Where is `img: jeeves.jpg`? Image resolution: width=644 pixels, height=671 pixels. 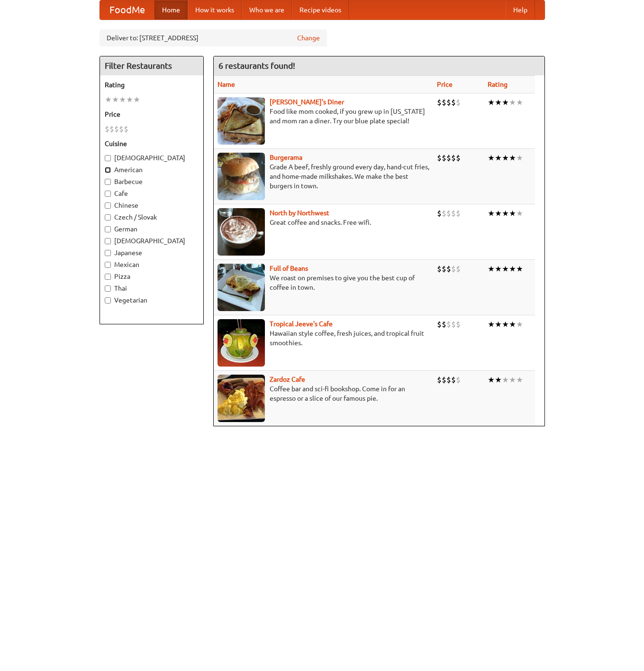 img: jeeves.jpg is located at coordinates (242, 343).